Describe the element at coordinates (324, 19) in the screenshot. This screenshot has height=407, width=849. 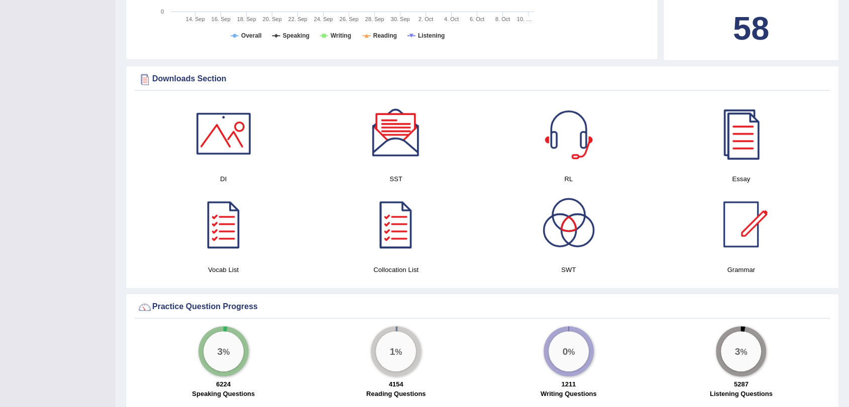
I see `tspan: 24. Sep` at that location.